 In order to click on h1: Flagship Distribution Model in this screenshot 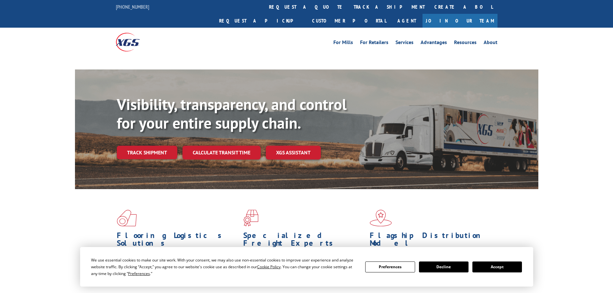, I will do `click(431, 241)`.